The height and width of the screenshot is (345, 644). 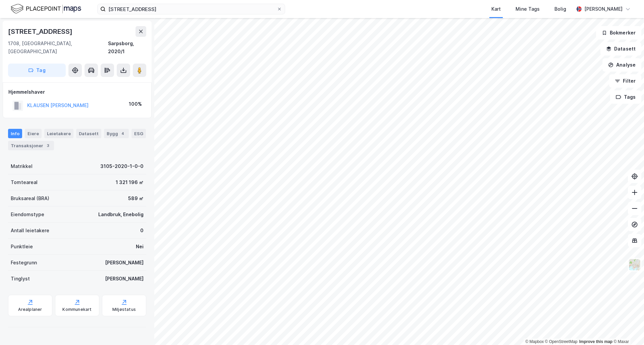 I want to click on div: Leietakere, so click(x=58, y=133).